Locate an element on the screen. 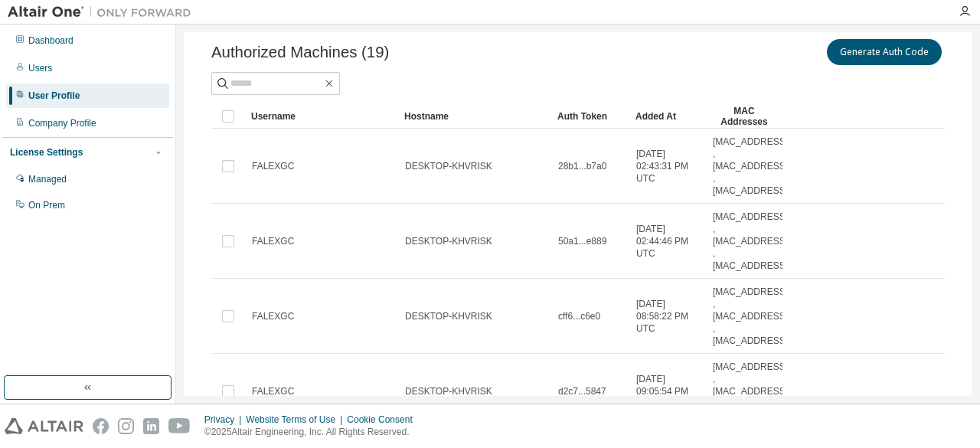 Image resolution: width=980 pixels, height=448 pixels. div: Auth Token is located at coordinates (590, 116).